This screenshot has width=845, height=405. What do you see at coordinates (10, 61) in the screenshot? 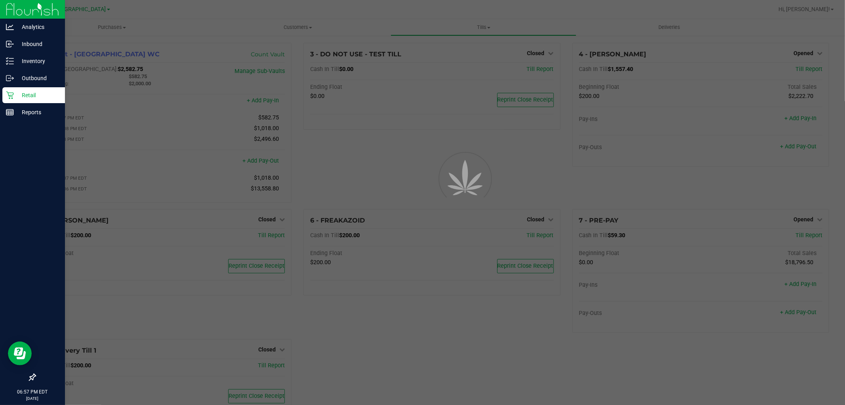
I see `inline-svg: Inventory` at bounding box center [10, 61].